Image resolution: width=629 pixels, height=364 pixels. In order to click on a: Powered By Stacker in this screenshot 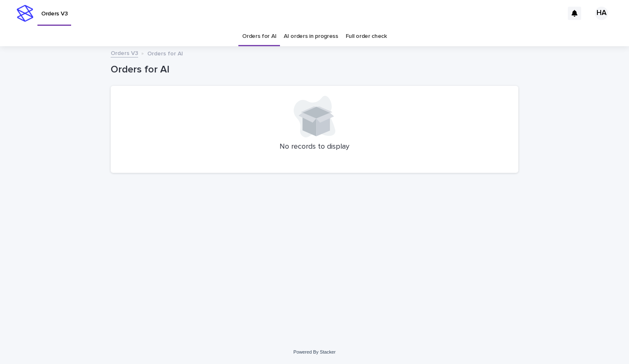, I will do `click(314, 351)`.